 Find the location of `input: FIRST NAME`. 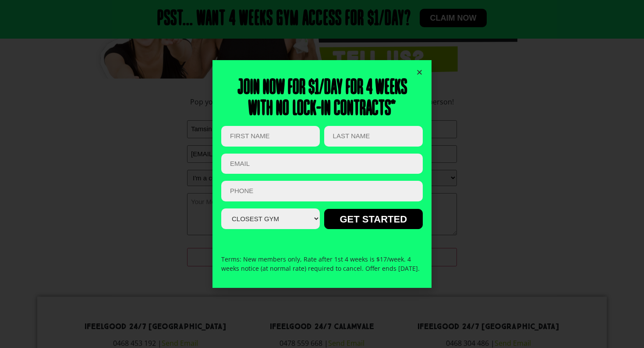

input: FIRST NAME is located at coordinates (270, 136).